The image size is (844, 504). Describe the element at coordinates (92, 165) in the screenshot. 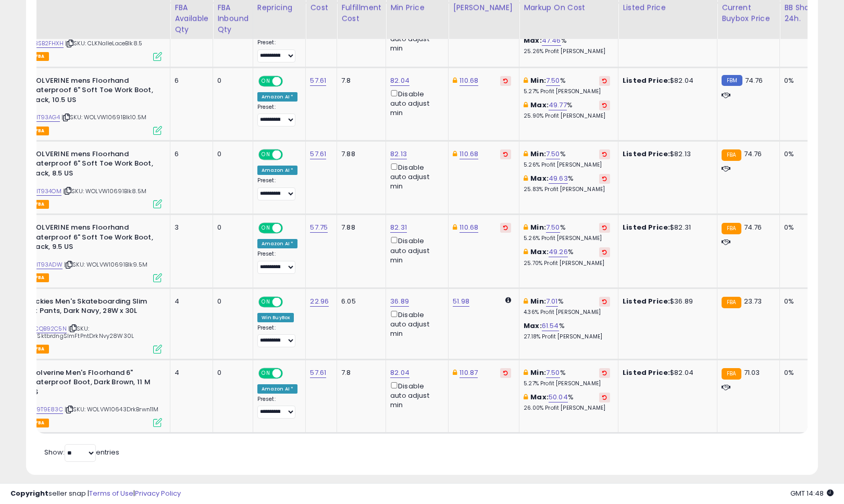

I see `b: WOLVERINE mens Floorhand Waterproof 6" Soft Toe Work Boot, Black, 8.5 US` at that location.